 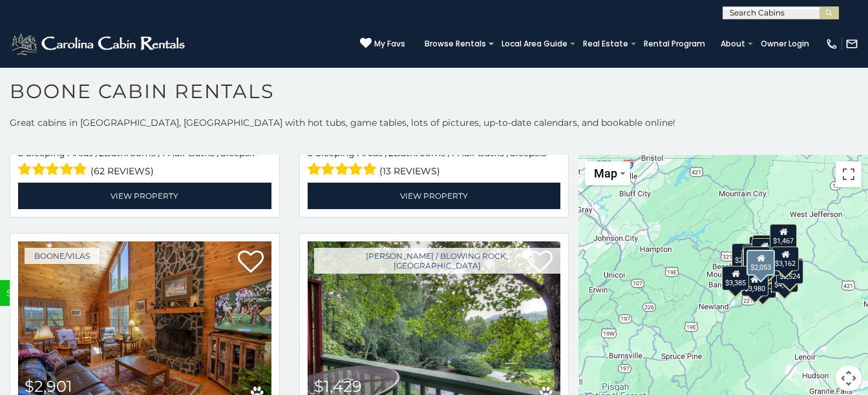 What do you see at coordinates (762, 263) in the screenshot?
I see `div: $2,053` at bounding box center [762, 263].